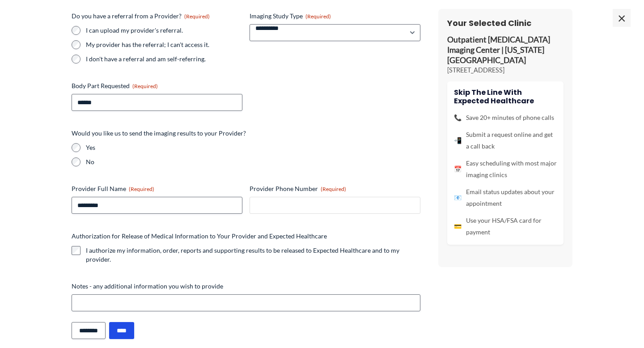  Describe the element at coordinates (253, 147) in the screenshot. I see `label: Yes` at that location.